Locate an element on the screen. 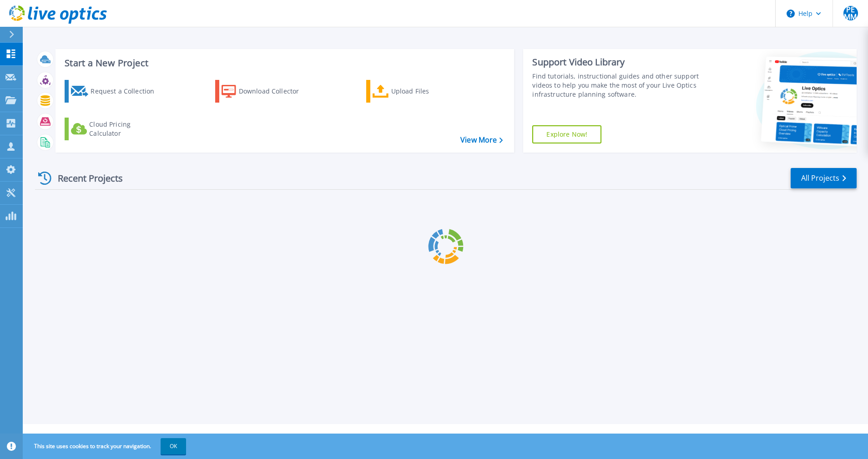 This screenshot has height=459, width=868. h3: Start a New Project is located at coordinates (283, 63).